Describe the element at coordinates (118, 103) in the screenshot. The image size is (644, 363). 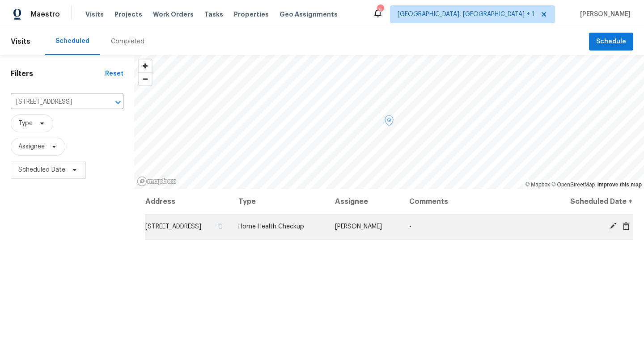
I see `button: Open` at that location.